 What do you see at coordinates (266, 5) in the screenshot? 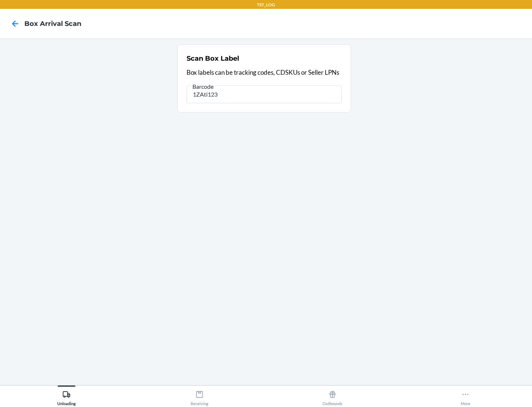
I see `p: TST_LOG` at bounding box center [266, 5].